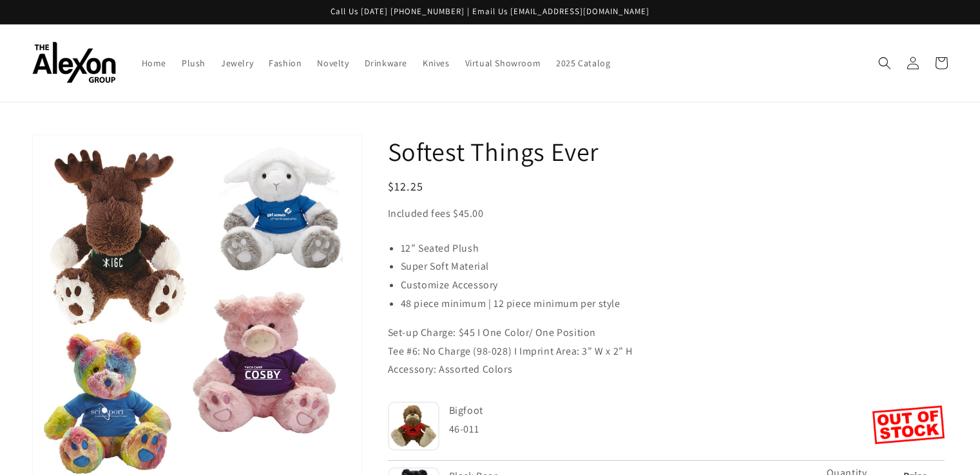  Describe the element at coordinates (451, 369) in the screenshot. I see `span: Accessory: Assorted Colors` at that location.